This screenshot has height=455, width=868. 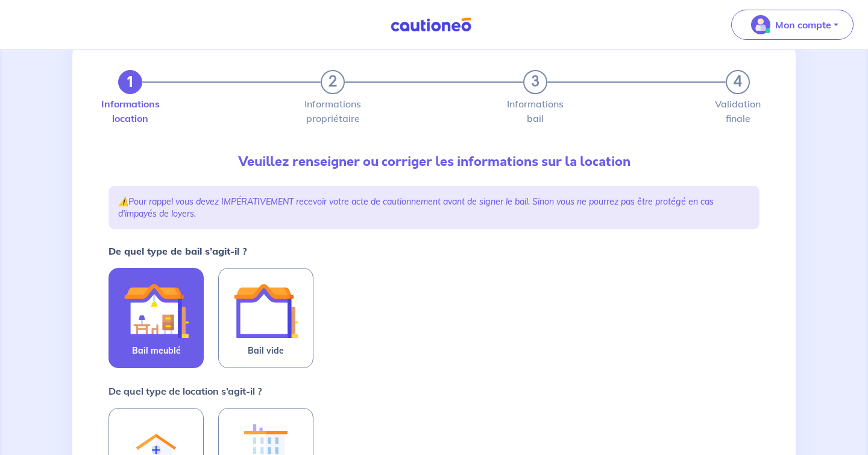 I want to click on button: illu_account_valid_menu.svgMon compte, so click(x=793, y=24).